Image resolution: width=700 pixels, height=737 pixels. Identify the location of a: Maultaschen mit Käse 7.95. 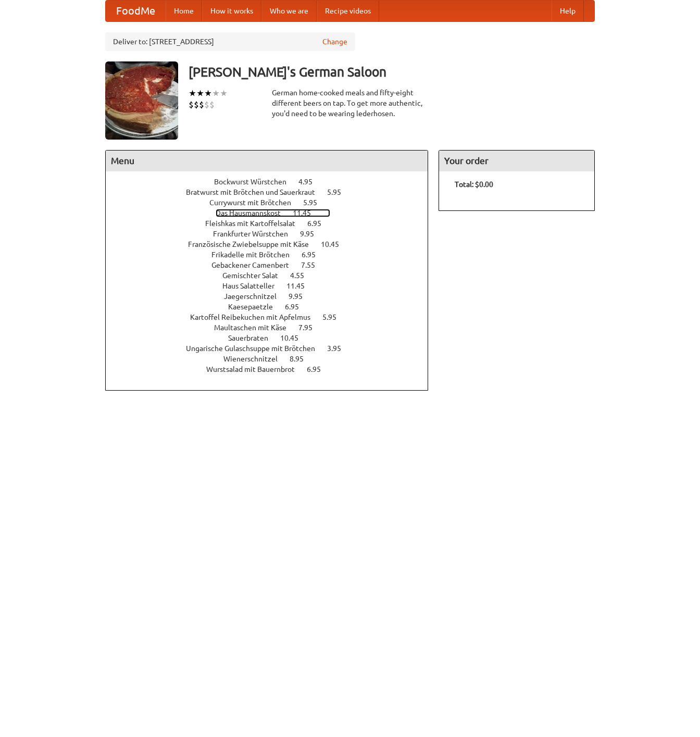
(273, 327).